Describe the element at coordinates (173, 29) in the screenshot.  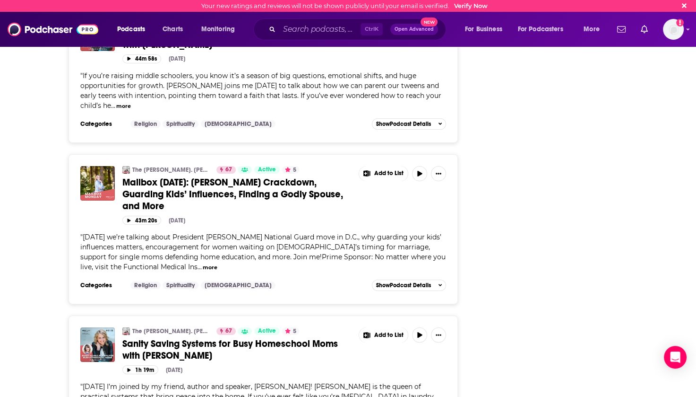
I see `a: Charts` at that location.